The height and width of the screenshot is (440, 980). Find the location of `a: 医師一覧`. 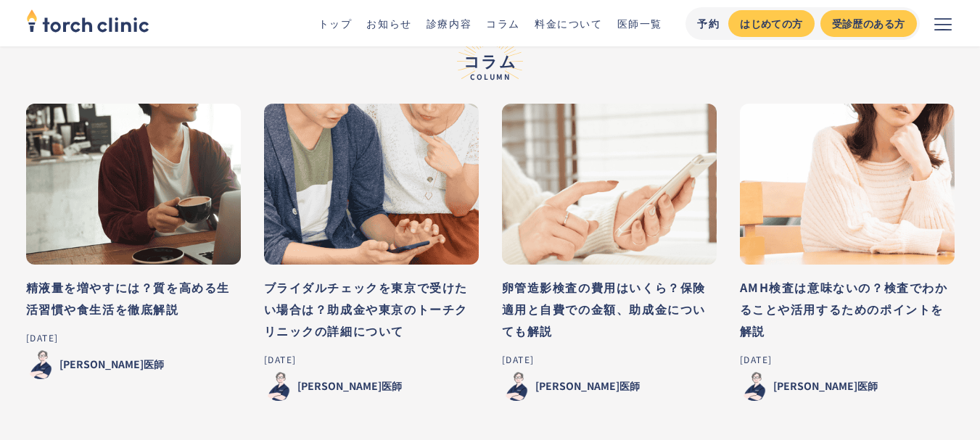

a: 医師一覧 is located at coordinates (639, 23).